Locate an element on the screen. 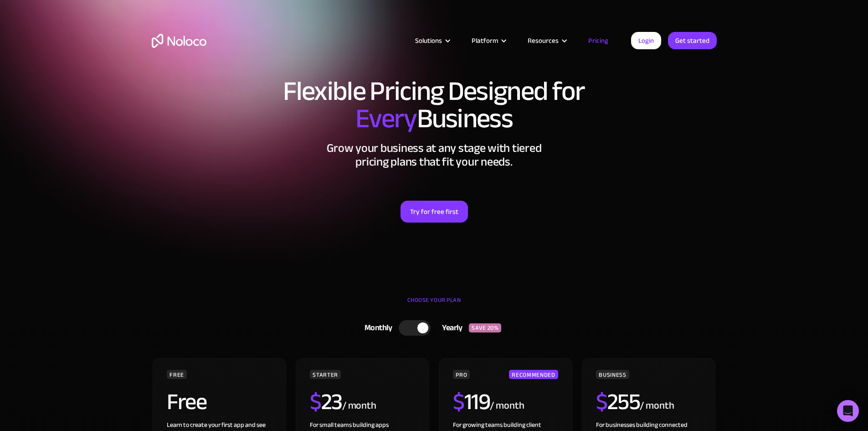 This screenshot has height=431, width=868. a: Get started is located at coordinates (692, 41).